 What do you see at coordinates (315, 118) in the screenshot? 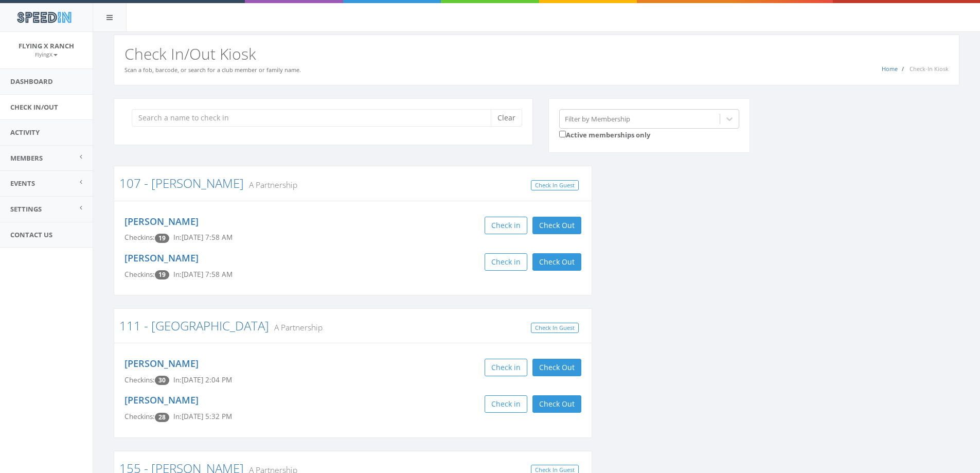
I see `input: Search a name to check in` at bounding box center [315, 118].